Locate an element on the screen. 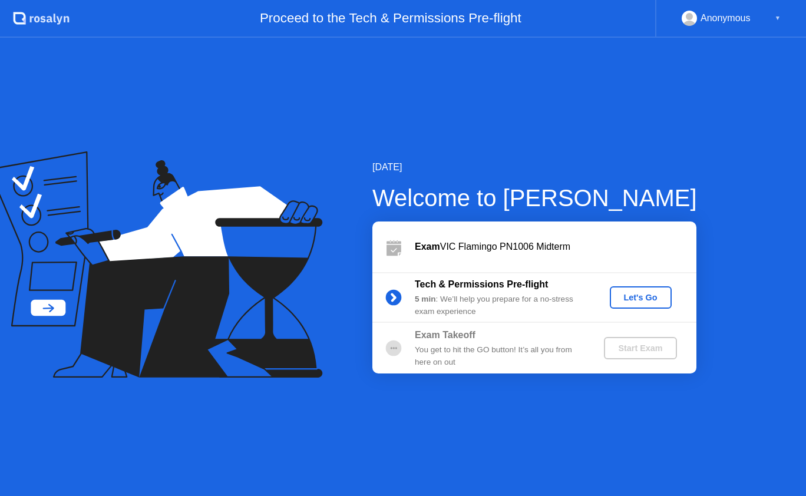 Image resolution: width=806 pixels, height=496 pixels. div: Anonymous is located at coordinates (725, 18).